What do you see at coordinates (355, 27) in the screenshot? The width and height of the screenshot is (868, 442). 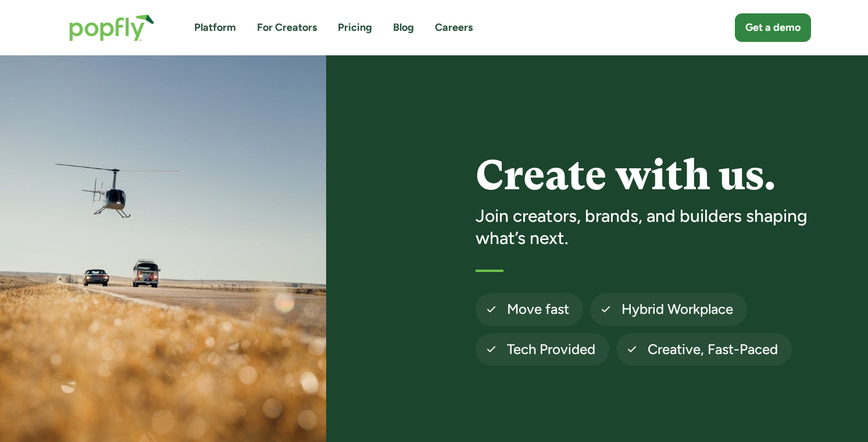 I see `a: Pricing` at bounding box center [355, 27].